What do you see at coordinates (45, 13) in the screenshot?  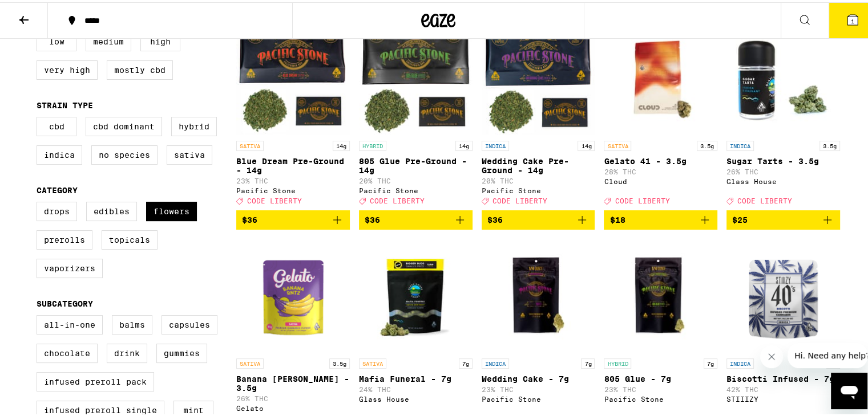 I see `span: Hi. Need any help?` at bounding box center [45, 13].